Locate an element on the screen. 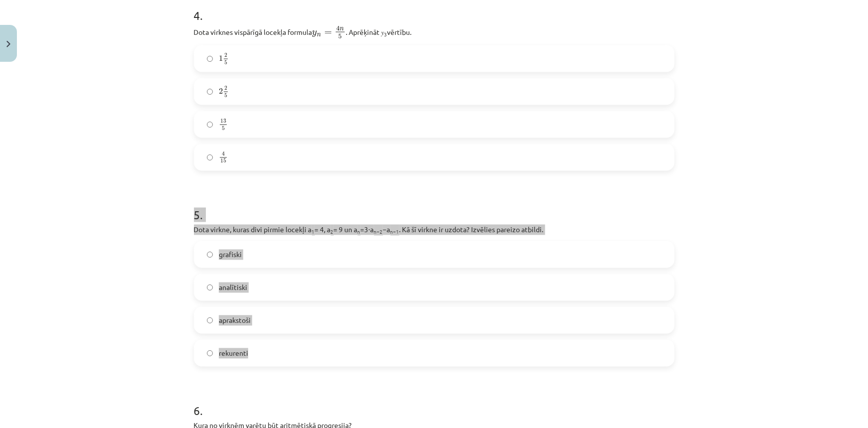 The width and height of the screenshot is (868, 428). span: 13 is located at coordinates (223, 121).